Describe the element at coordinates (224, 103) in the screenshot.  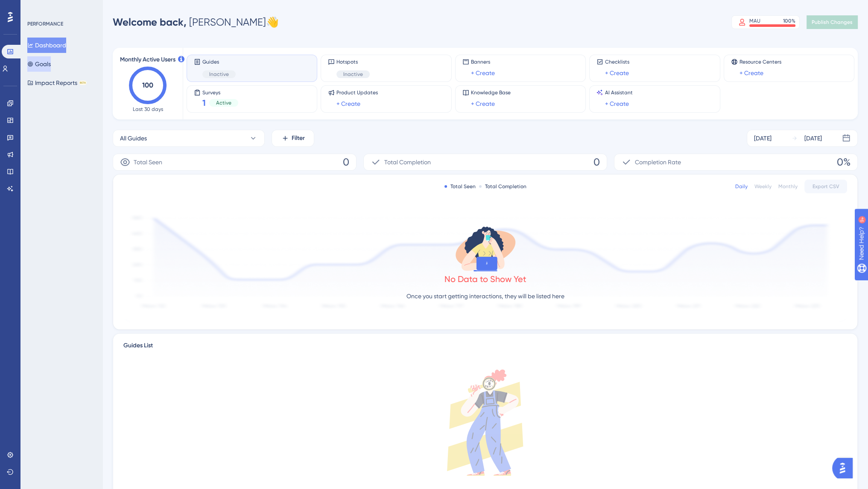
I see `span: Active` at that location.